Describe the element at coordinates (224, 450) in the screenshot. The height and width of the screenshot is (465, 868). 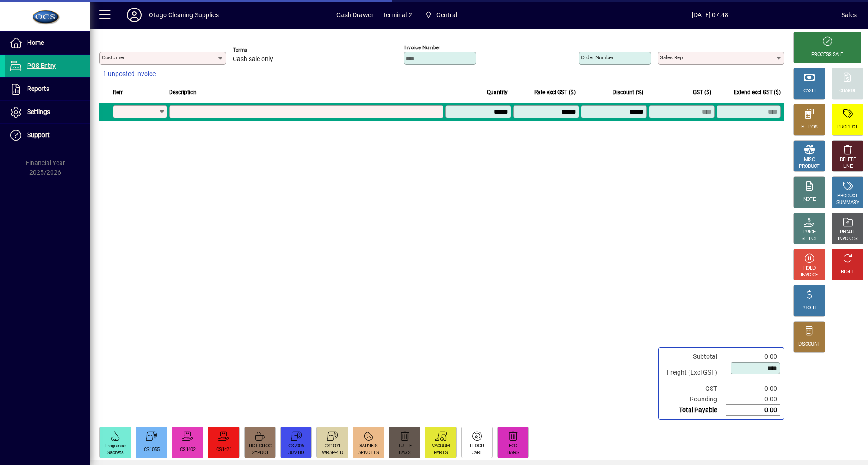
I see `div: CS1421` at that location.